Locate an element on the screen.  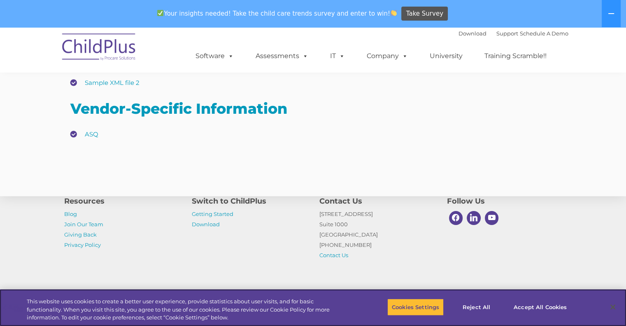
a: Privacy Policy is located at coordinates (82, 245).